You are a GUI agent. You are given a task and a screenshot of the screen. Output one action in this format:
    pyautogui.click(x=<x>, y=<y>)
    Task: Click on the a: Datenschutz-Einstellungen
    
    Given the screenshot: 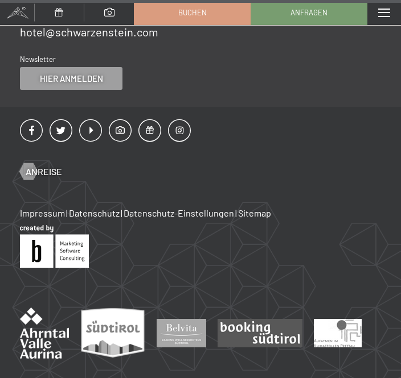 What is the action you would take?
    pyautogui.click(x=179, y=213)
    